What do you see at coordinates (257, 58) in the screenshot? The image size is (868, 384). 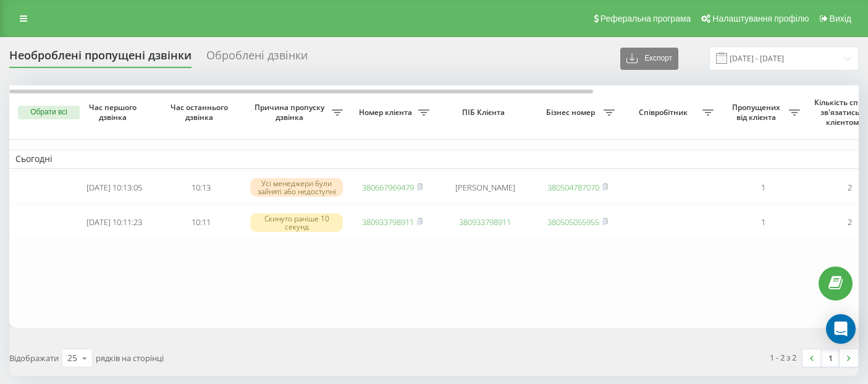 I see `div: Оброблені дзвінки` at bounding box center [257, 58].